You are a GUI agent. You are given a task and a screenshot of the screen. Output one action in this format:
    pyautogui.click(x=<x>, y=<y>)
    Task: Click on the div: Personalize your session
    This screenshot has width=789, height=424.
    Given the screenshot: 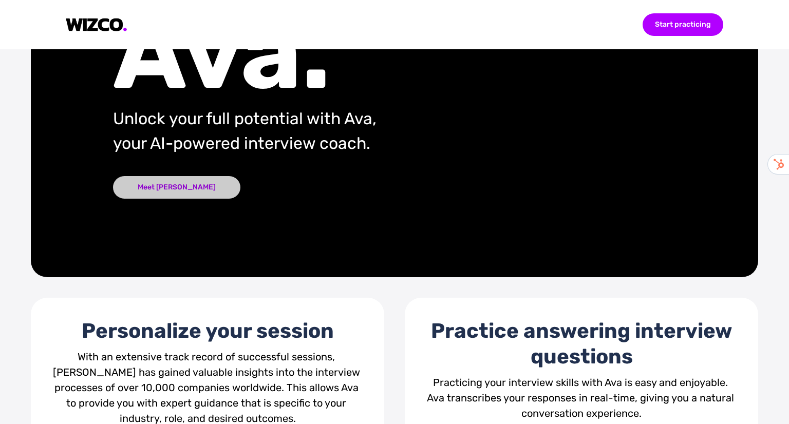 What is the action you would take?
    pyautogui.click(x=208, y=331)
    